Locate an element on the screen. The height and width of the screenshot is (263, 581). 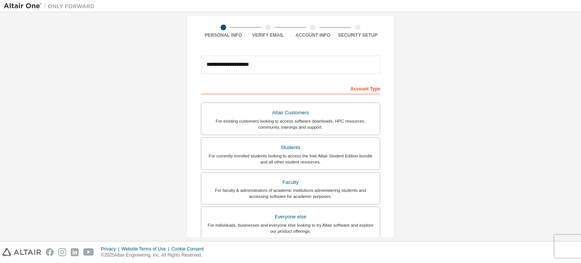
div: For individuals, businesses and everyone else looking to try Altair software and explore our prod... is located at coordinates (291, 228).